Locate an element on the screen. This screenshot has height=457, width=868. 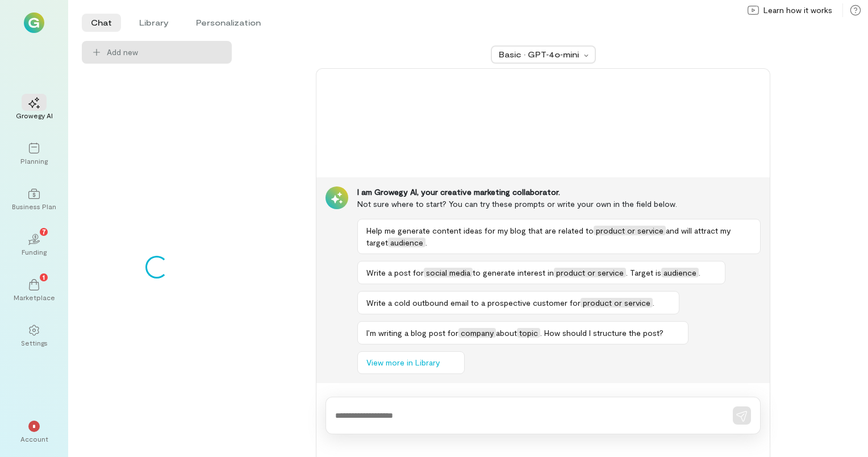
span: 7 is located at coordinates (44, 232).